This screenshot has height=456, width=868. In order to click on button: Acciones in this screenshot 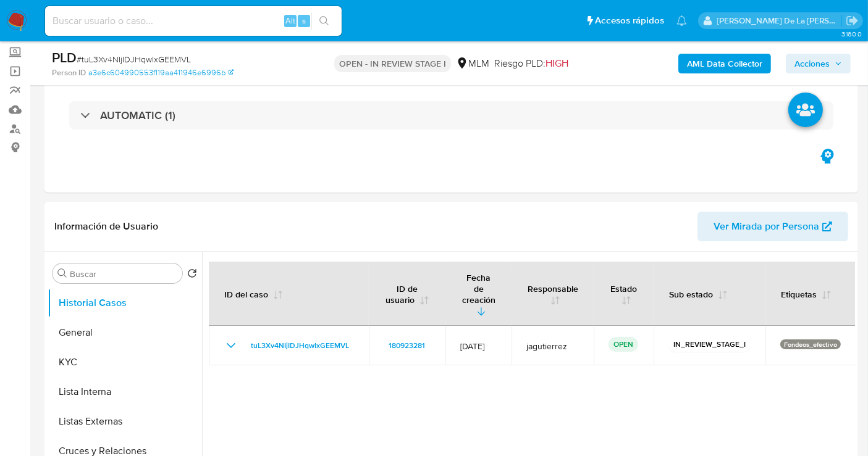, I will do `click(818, 63)`.